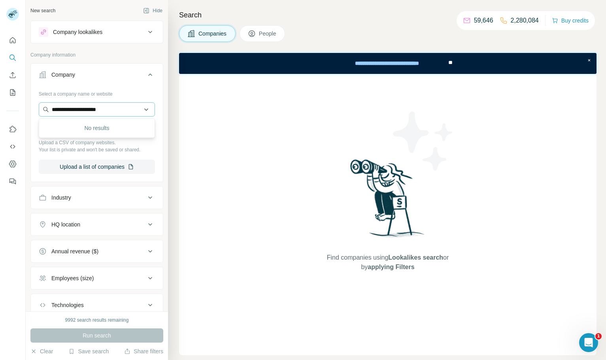 This screenshot has height=360, width=606. Describe the element at coordinates (13, 147) in the screenshot. I see `button: Use Surfe API` at that location.